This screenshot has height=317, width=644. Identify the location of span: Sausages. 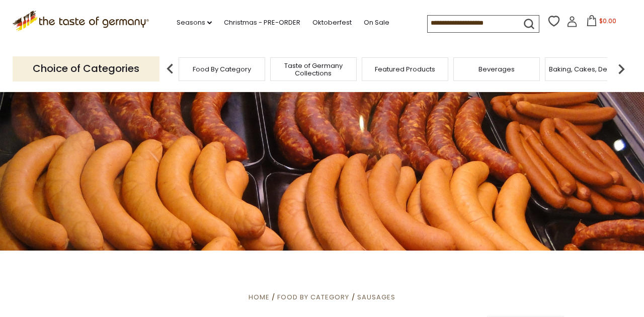
(376, 297).